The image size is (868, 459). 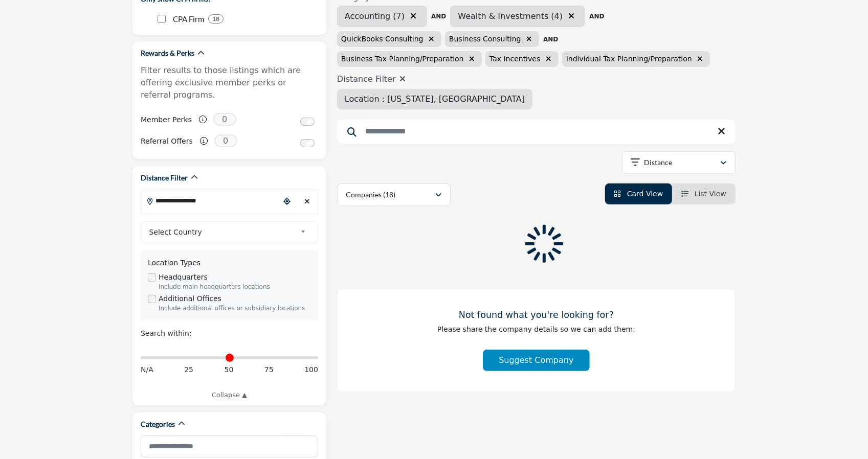 I want to click on h3: Not found what you're looking for?, so click(x=536, y=315).